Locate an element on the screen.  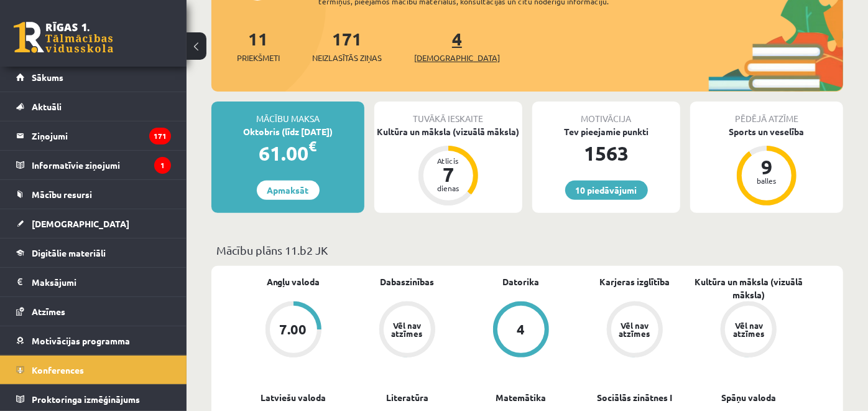
i: 171 is located at coordinates (160, 136).